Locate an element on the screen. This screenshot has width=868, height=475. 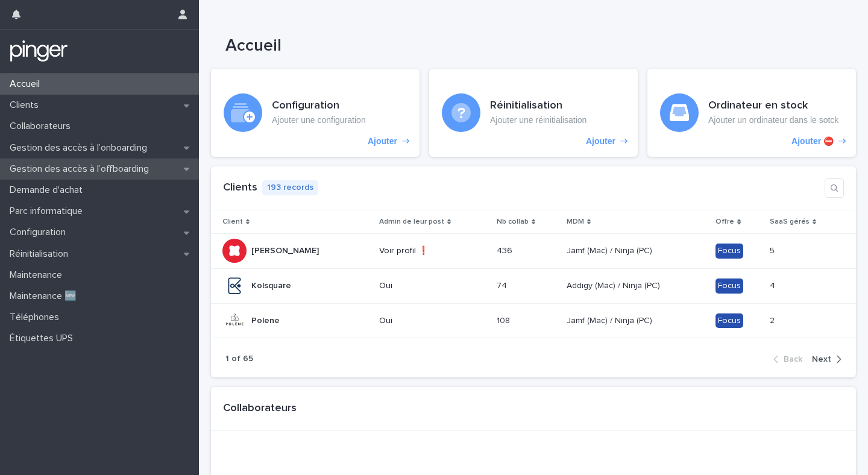
p: Addigy (Mac) / Ninja (PC) is located at coordinates (614, 285).